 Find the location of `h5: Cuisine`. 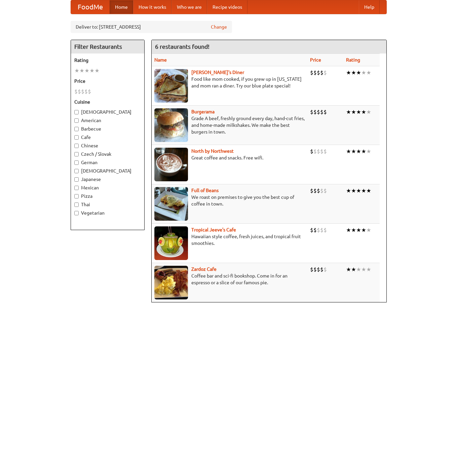

h5: Cuisine is located at coordinates (107, 102).